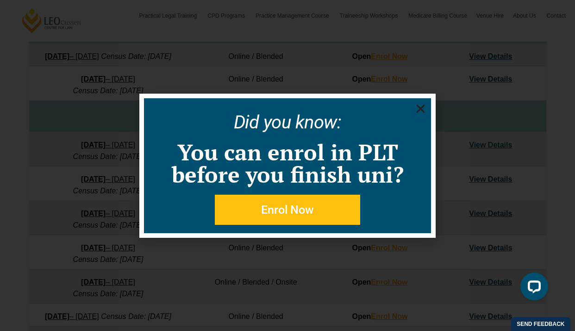  What do you see at coordinates (288, 163) in the screenshot?
I see `a: You can enrol in PLT before you finish uni?` at bounding box center [288, 163].